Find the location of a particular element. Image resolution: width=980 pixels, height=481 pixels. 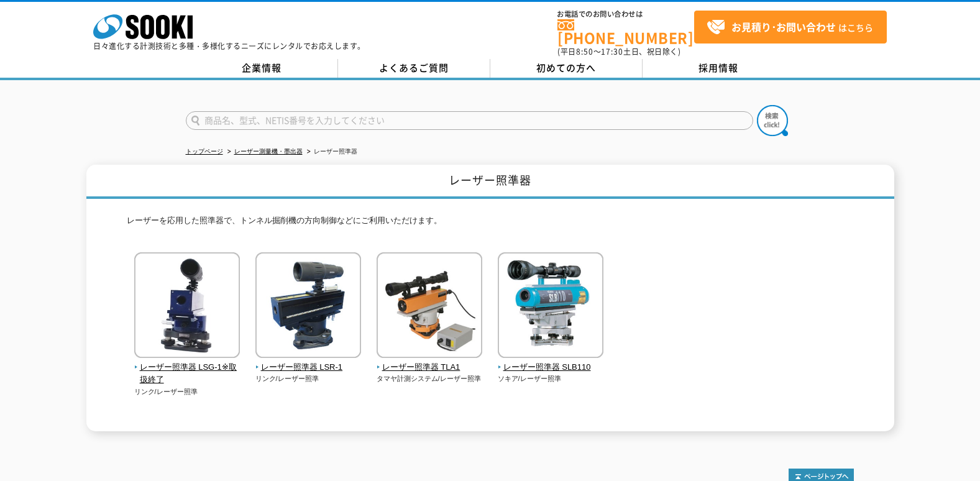

a: レーザー照準器 SLB110 is located at coordinates (551, 362).